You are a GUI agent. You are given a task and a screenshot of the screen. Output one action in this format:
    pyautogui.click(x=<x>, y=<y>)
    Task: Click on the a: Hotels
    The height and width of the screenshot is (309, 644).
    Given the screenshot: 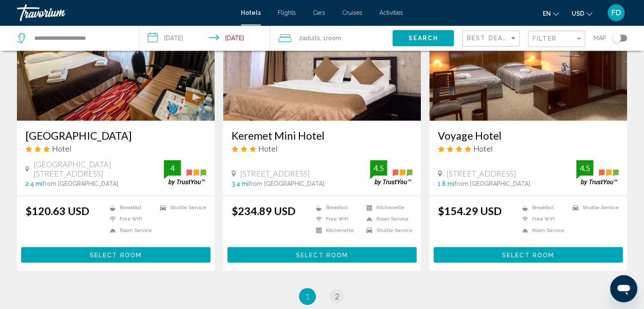 What is the action you would take?
    pyautogui.click(x=250, y=13)
    